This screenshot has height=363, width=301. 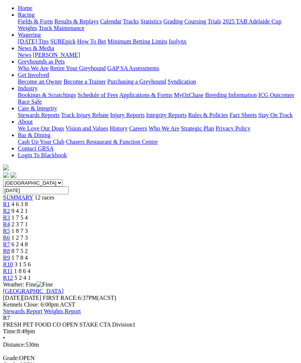 I want to click on a: Syndication, so click(x=181, y=81).